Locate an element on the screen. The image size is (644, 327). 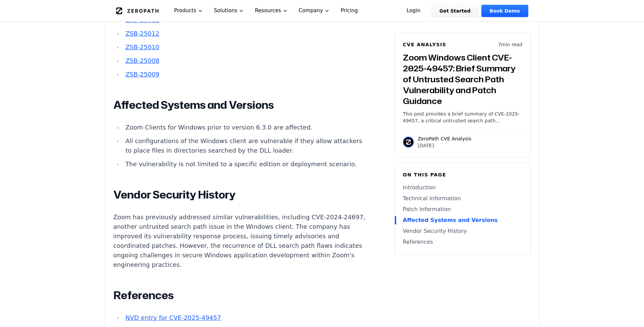
a: References is located at coordinates (462, 242).